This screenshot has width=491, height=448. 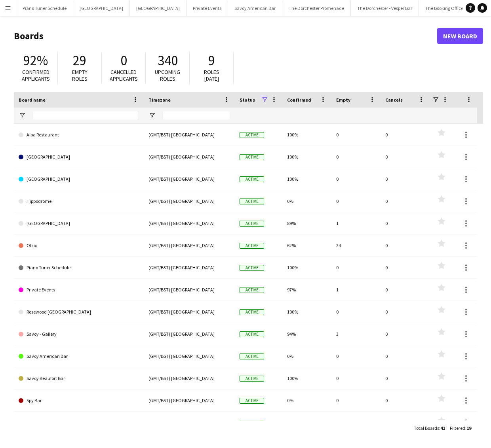 I want to click on button: The Dorchester - Vesper Bar, so click(x=385, y=8).